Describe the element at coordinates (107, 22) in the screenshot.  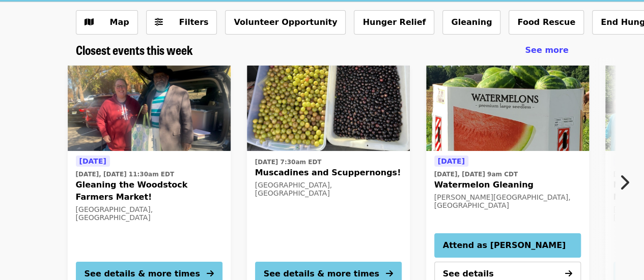
I see `button: Show map view` at that location.